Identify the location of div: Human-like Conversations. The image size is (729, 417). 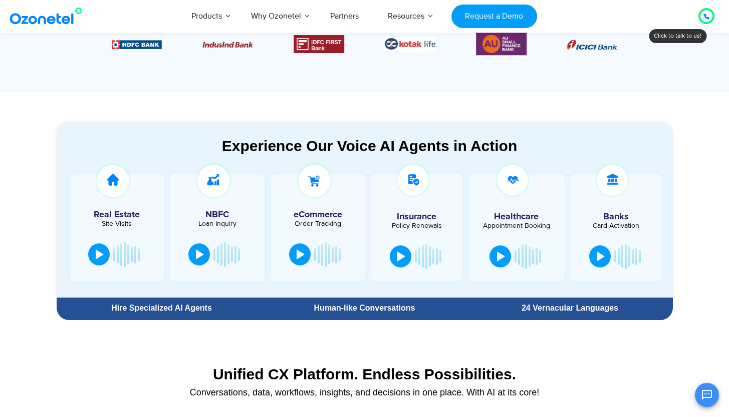
(364, 308).